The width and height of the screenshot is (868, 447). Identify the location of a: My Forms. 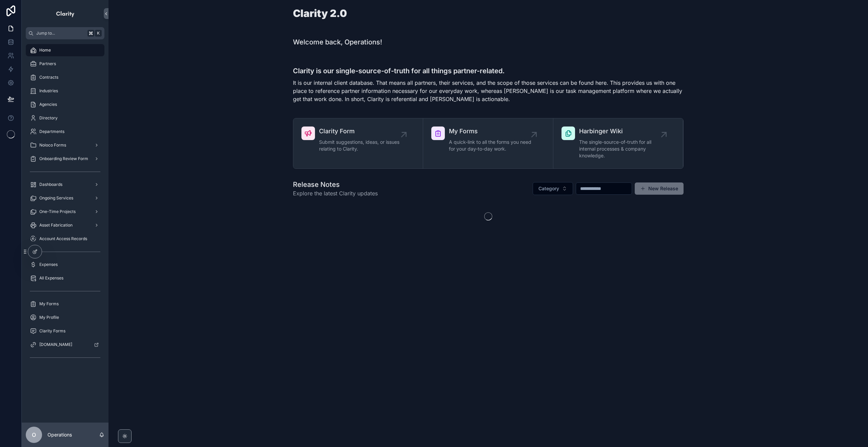
(65, 304).